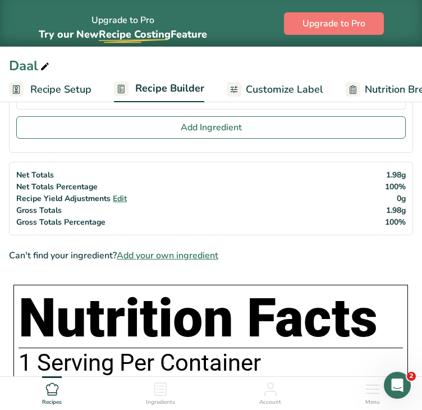 The image size is (422, 410). Describe the element at coordinates (376, 391) in the screenshot. I see `span: 2mL` at that location.